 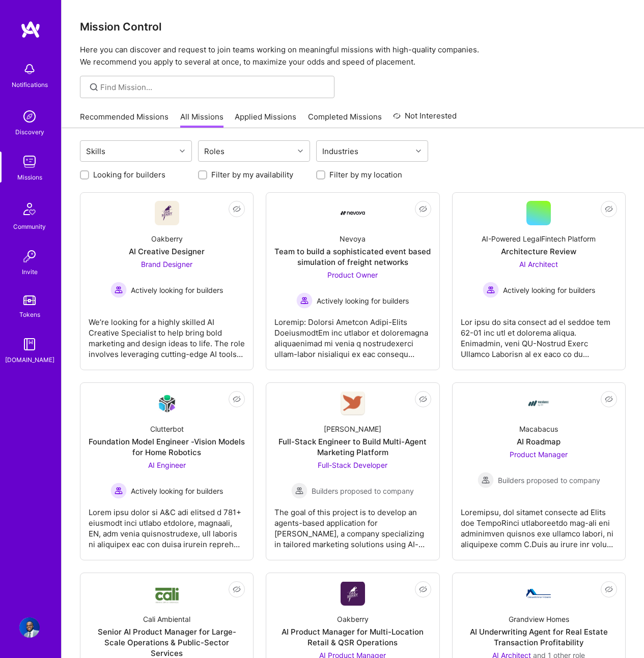 I want to click on a: Company LogoNevoyaTeam to build a sophisticated event based simulation of freight networksProduct..., so click(x=352, y=281).